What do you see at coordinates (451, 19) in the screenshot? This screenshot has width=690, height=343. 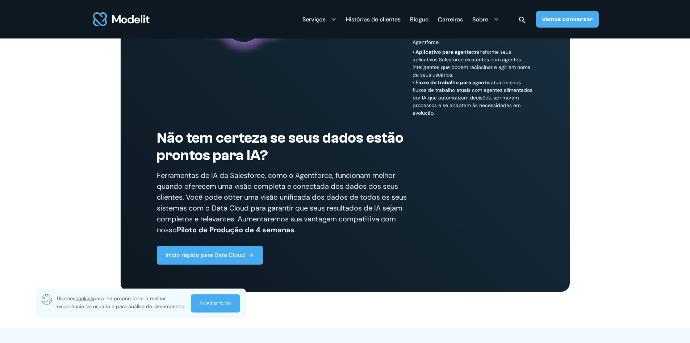 I see `a: Carreiras` at bounding box center [451, 19].